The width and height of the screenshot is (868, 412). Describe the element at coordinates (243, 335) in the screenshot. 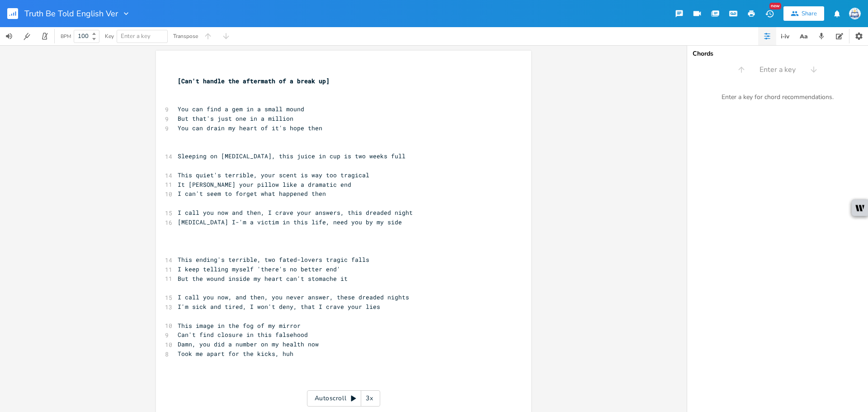

I see `span: Can't find closure in this falsehood` at that location.